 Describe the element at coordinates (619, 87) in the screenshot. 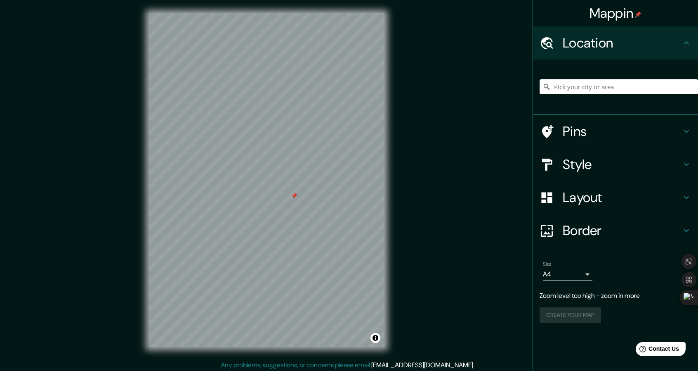

I see `input: Pick your city or area` at that location.